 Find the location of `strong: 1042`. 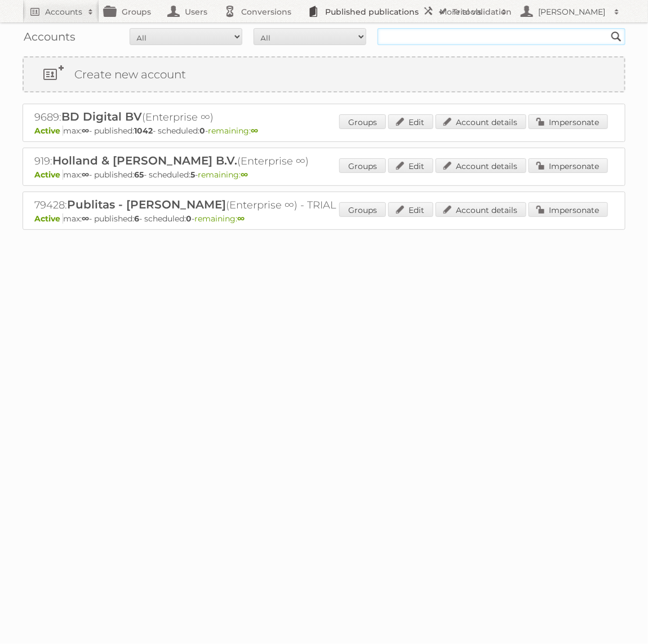

strong: 1042 is located at coordinates (143, 131).